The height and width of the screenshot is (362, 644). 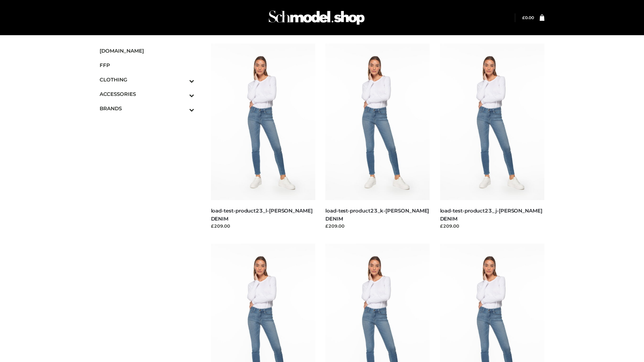 I want to click on a: BRANDSToggle Submenu, so click(x=147, y=108).